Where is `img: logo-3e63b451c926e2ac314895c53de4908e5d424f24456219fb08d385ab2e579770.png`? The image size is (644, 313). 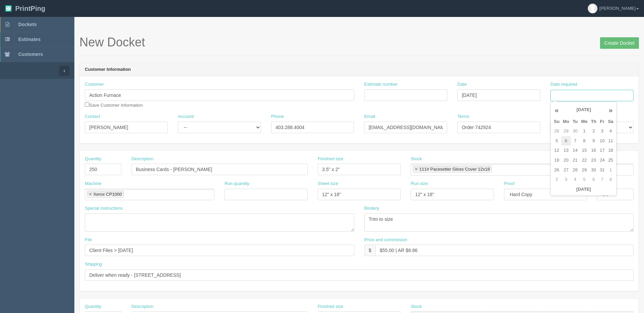
img: logo-3e63b451c926e2ac314895c53de4908e5d424f24456219fb08d385ab2e579770.png is located at coordinates (8, 8).